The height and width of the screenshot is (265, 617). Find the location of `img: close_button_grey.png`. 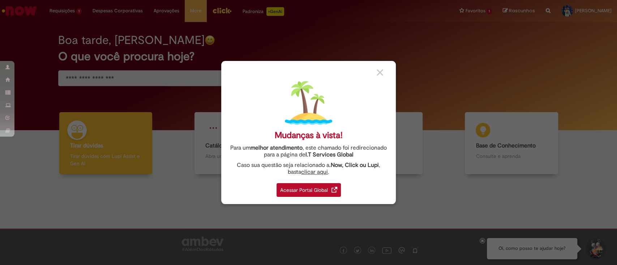

img: close_button_grey.png is located at coordinates (380, 73).